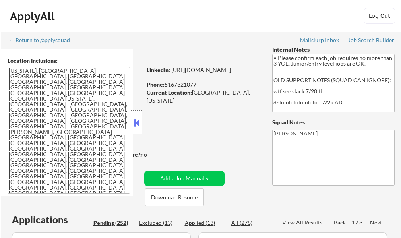 This screenshot has width=401, height=238. I want to click on strong: Phone:, so click(155, 84).